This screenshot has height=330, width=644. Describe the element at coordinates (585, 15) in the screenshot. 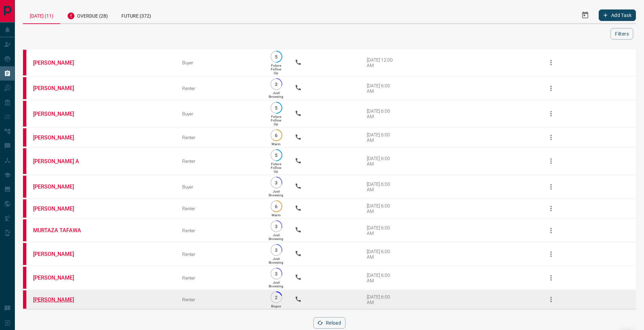

I see `button: Select Date Range` at that location.